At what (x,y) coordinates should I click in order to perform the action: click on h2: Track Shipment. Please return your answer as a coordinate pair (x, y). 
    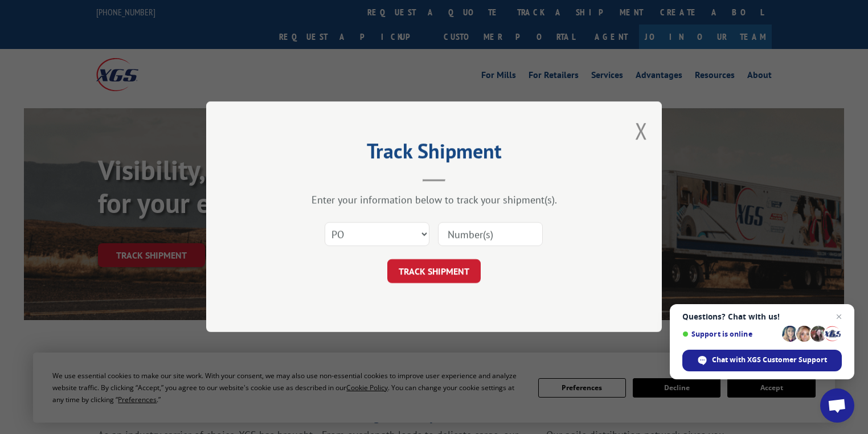
    Looking at the image, I should click on (434, 154).